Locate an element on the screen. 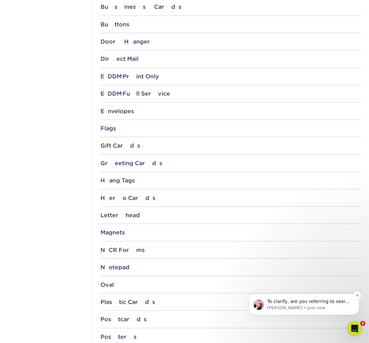 The height and width of the screenshot is (343, 369). div: Plastic Cards is located at coordinates (231, 302).